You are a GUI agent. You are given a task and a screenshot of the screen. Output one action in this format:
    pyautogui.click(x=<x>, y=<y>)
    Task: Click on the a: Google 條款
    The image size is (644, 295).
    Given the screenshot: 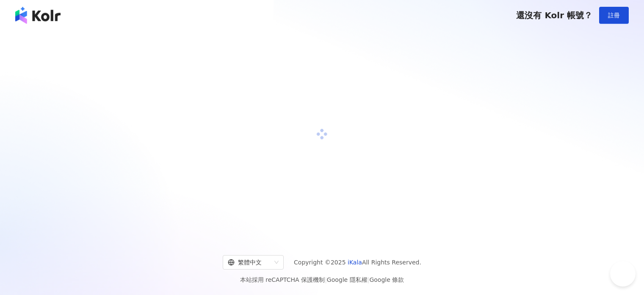 What is the action you would take?
    pyautogui.click(x=387, y=280)
    